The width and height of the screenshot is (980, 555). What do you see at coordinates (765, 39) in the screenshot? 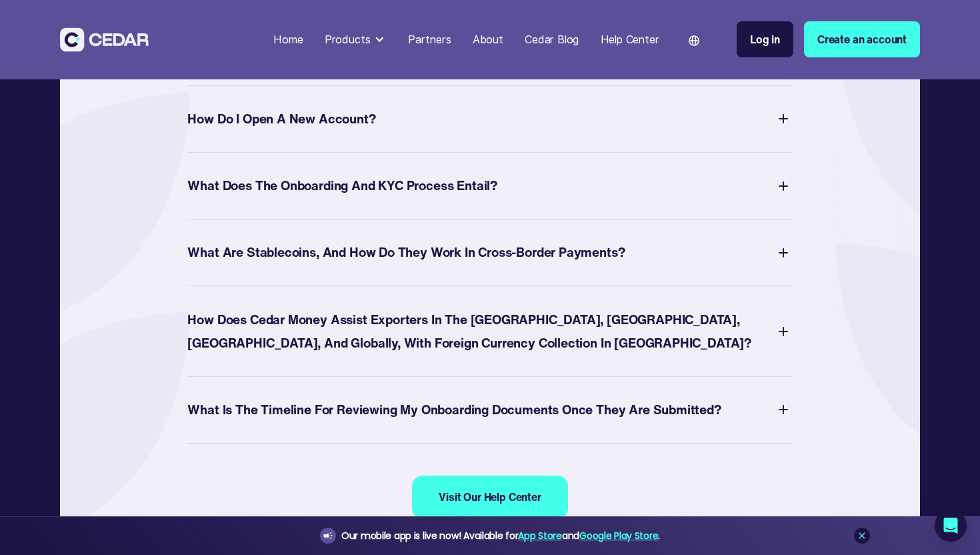
I see `a: Log in` at bounding box center [765, 39].